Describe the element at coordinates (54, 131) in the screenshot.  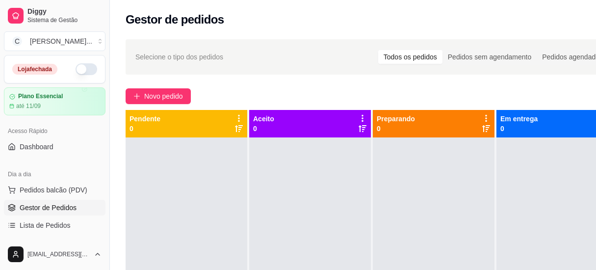
I see `div: Acesso Rápido` at that location.